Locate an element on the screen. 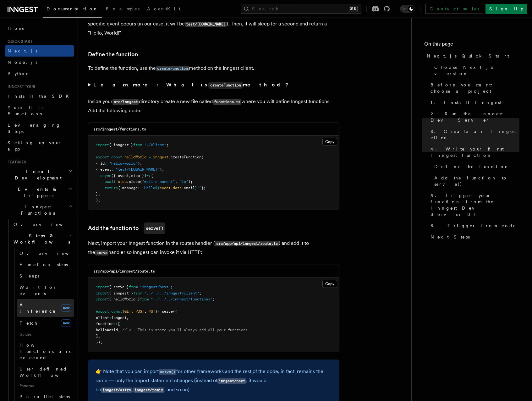 The image size is (532, 401). span: step is located at coordinates (122, 182).